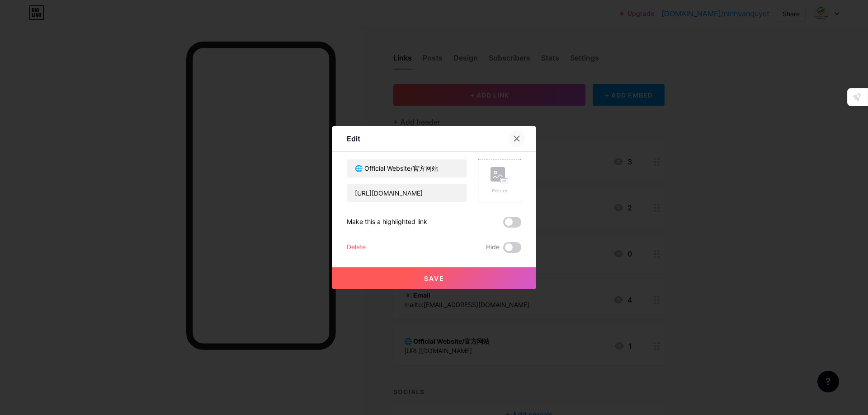 Image resolution: width=868 pixels, height=415 pixels. I want to click on input: Title, so click(407, 168).